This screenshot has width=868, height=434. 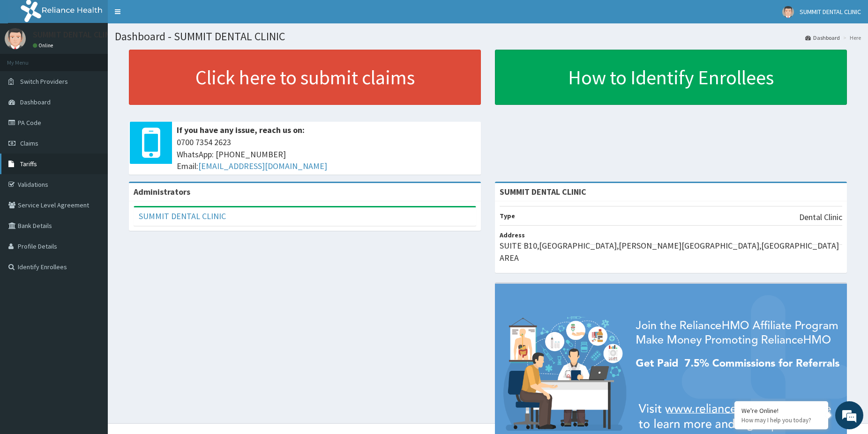 What do you see at coordinates (543, 192) in the screenshot?
I see `strong: SUMMIT DENTAL CLINIC` at bounding box center [543, 192].